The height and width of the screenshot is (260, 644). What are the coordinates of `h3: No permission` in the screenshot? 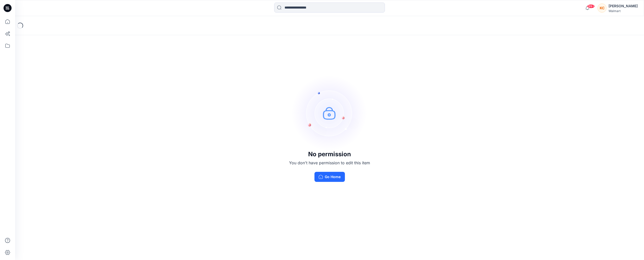 It's located at (330, 154).